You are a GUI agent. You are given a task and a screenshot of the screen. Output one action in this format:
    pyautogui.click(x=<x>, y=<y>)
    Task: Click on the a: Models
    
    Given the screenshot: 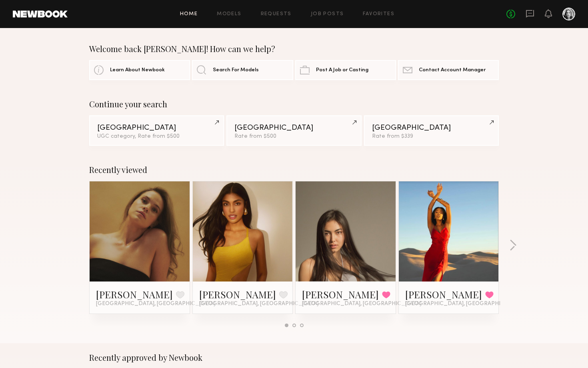 What is the action you would take?
    pyautogui.click(x=229, y=14)
    